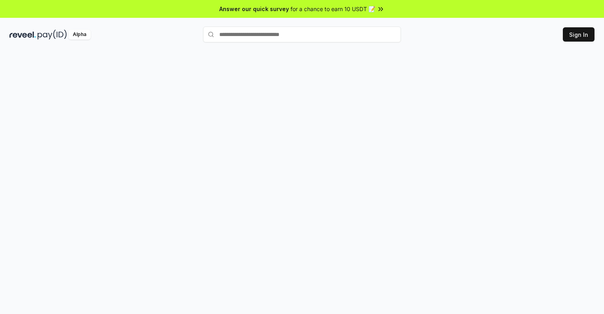 The image size is (604, 314). Describe the element at coordinates (23, 34) in the screenshot. I see `img: reveel_dark` at that location.